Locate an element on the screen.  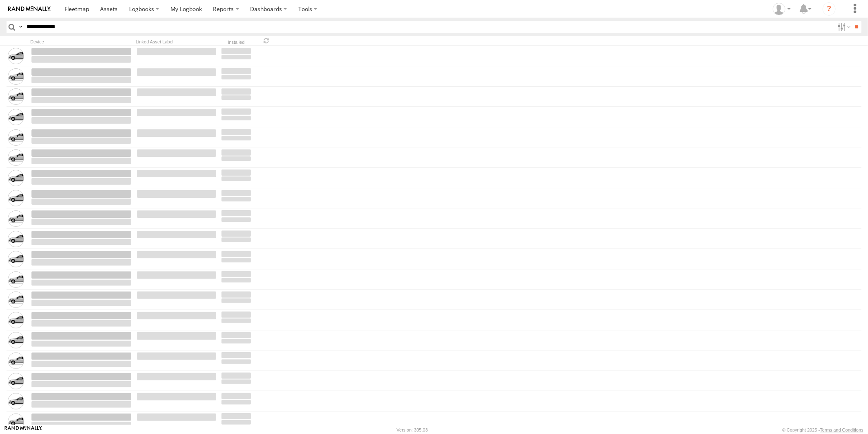
img: rand-logo.svg is located at coordinates (29, 9).